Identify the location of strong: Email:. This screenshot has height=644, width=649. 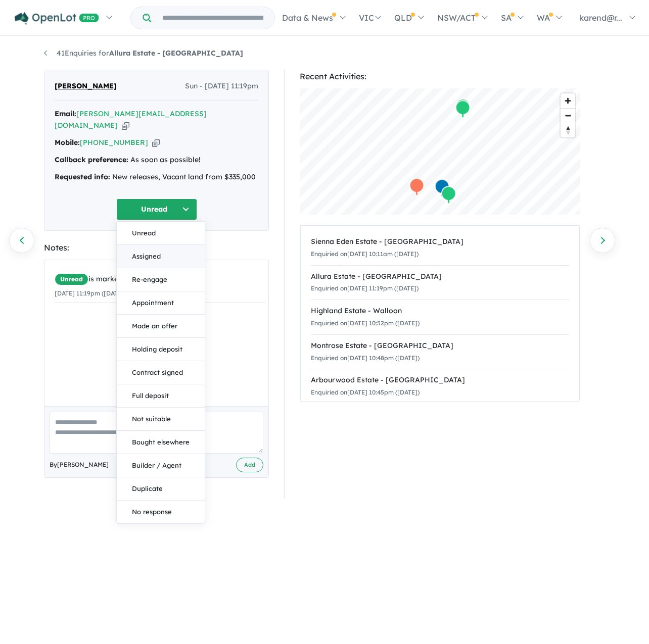
(65, 114).